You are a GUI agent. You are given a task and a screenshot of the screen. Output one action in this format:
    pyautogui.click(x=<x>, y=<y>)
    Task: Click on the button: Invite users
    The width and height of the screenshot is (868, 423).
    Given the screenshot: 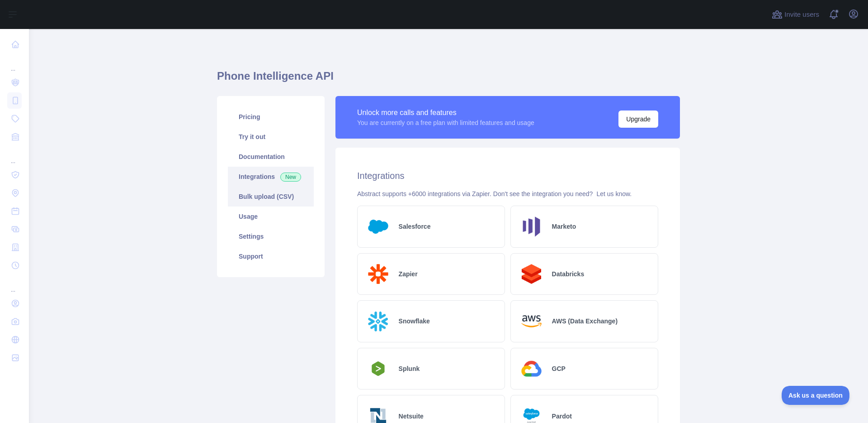 What is the action you would take?
    pyautogui.click(x=795, y=14)
    